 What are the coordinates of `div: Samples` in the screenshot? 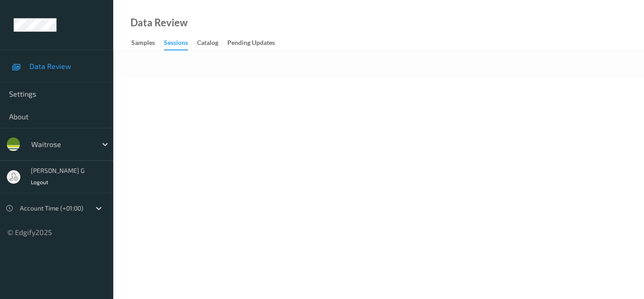 It's located at (143, 43).